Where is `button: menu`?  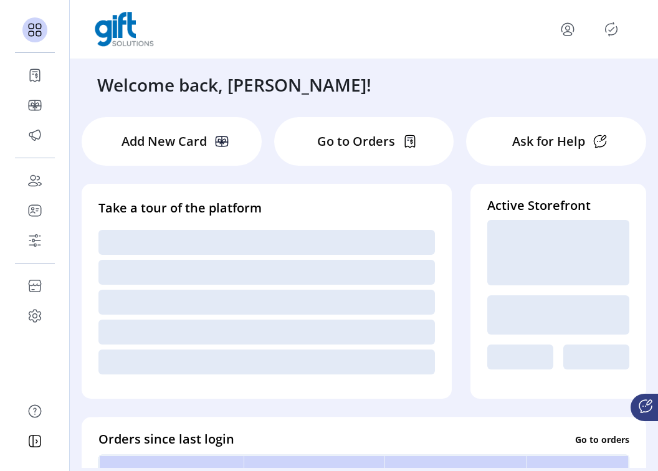 button: menu is located at coordinates (568, 29).